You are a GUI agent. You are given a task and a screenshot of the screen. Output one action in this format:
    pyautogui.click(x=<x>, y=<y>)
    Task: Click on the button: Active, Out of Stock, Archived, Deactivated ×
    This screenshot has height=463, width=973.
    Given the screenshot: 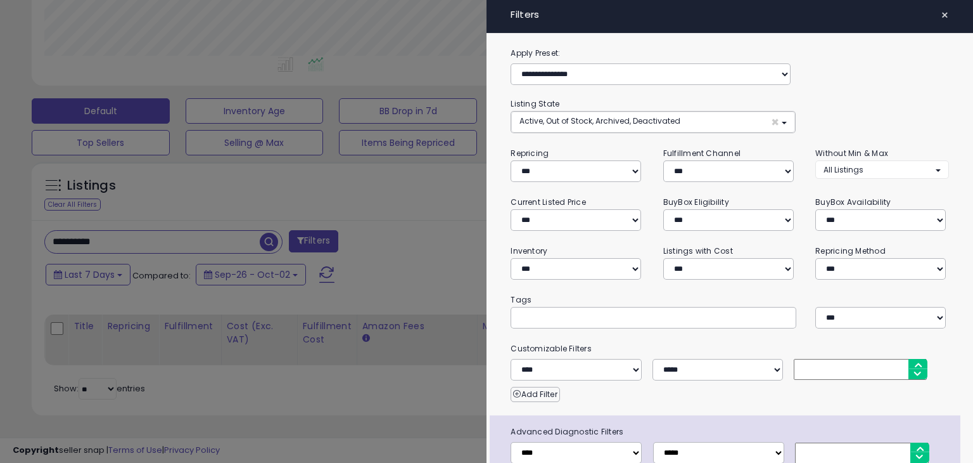 What is the action you would take?
    pyautogui.click(x=653, y=122)
    